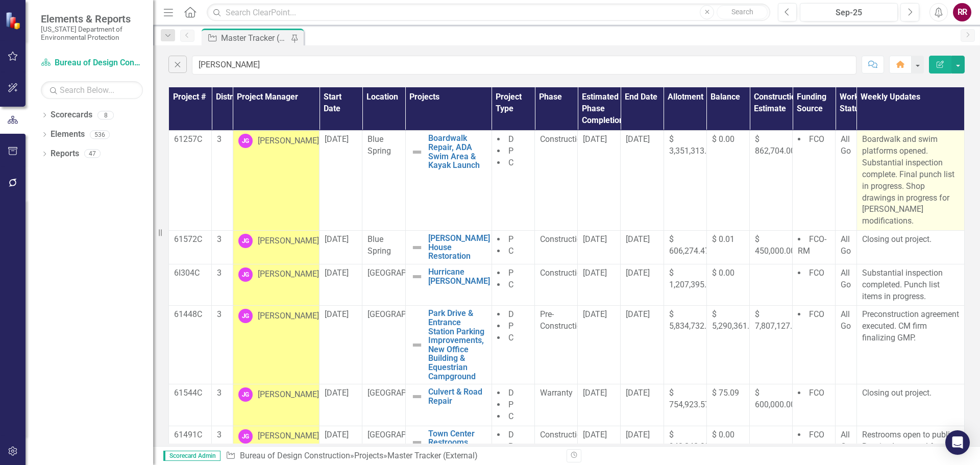 The height and width of the screenshot is (465, 980). Describe the element at coordinates (432, 455) in the screenshot. I see `div: Master Tracker (External)` at that location.